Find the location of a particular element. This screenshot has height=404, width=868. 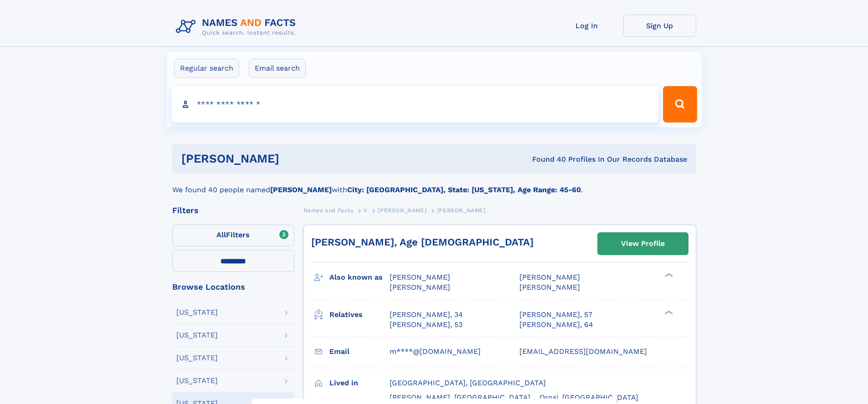

h3: Relatives is located at coordinates (359, 315).